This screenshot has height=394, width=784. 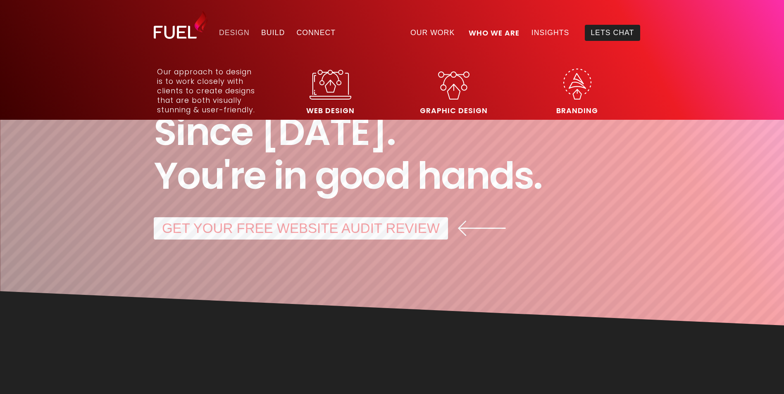 I want to click on a: Web Design, so click(x=330, y=88).